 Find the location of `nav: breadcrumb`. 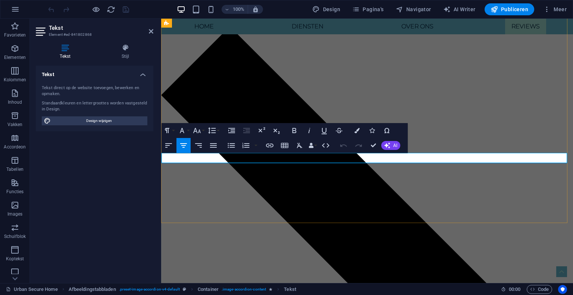

nav: breadcrumb is located at coordinates (182, 289).